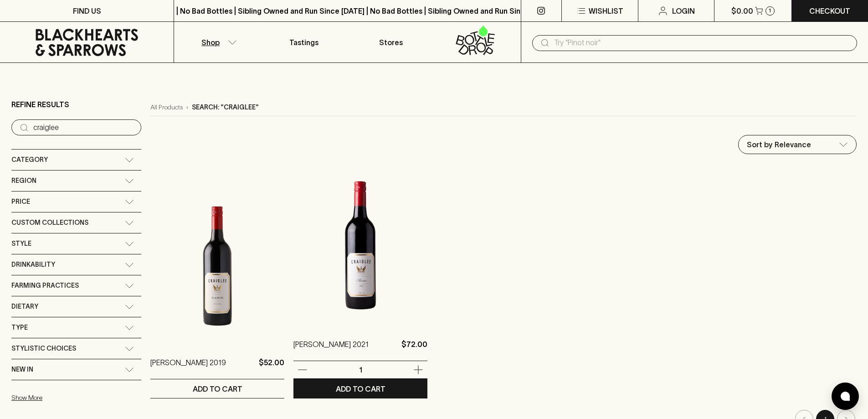  I want to click on input: Try "Pinot noir", so click(702, 43).